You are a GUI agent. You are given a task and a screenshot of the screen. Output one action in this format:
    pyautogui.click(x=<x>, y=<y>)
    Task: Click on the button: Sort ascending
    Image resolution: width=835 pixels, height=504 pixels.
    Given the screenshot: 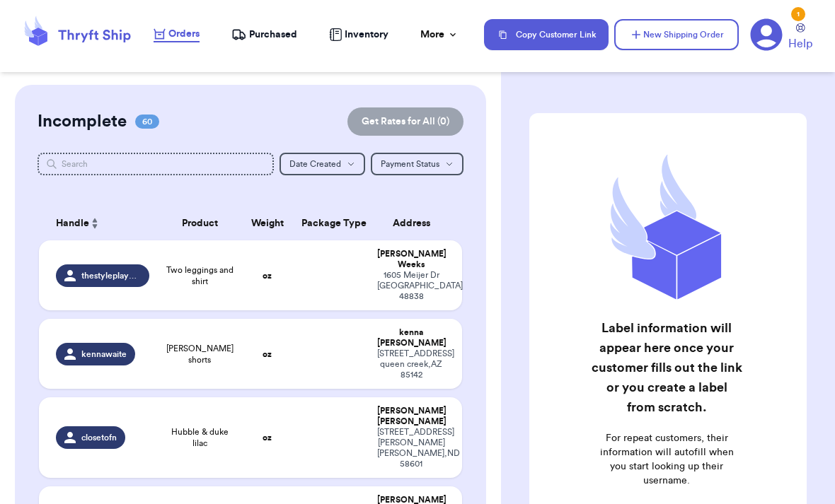 What is the action you would take?
    pyautogui.click(x=95, y=223)
    